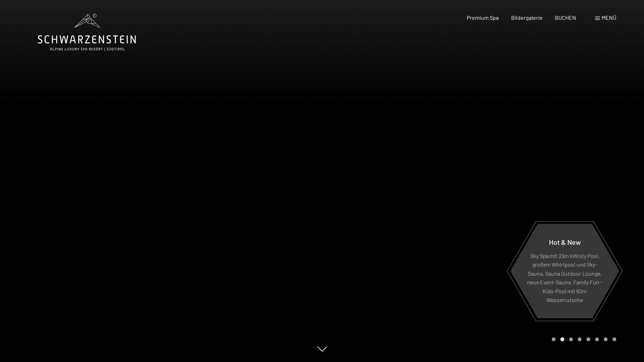  Describe the element at coordinates (483, 17) in the screenshot. I see `a: Premium Spa` at that location.